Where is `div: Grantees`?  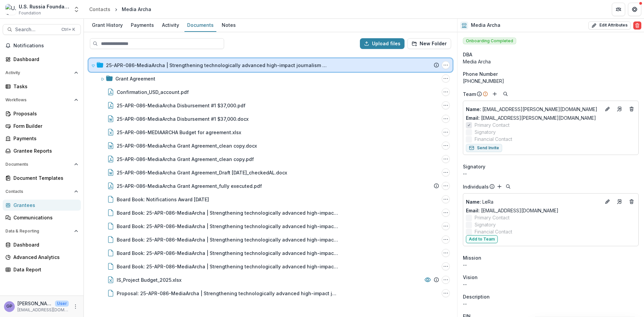
div: Grantees is located at coordinates (44, 205).